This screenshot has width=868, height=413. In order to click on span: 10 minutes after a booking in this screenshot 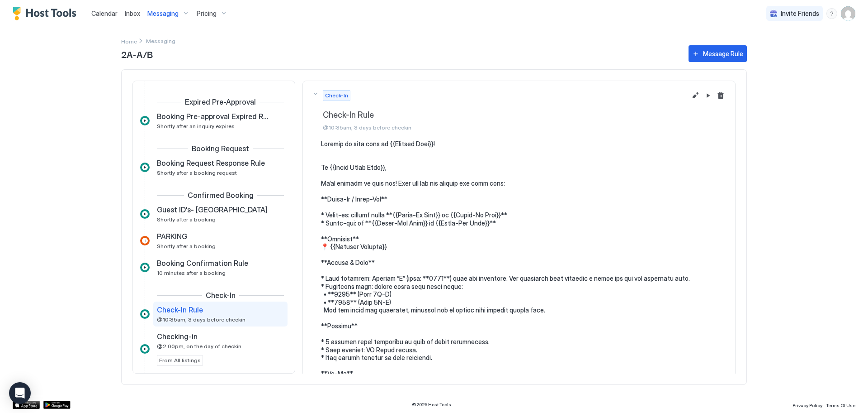, I will do `click(191, 273)`.